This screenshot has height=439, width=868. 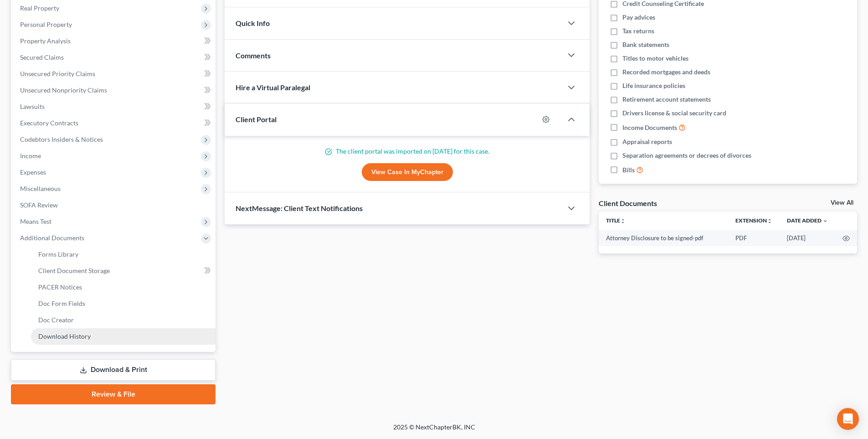 What do you see at coordinates (31, 155) in the screenshot?
I see `span: Income` at bounding box center [31, 155].